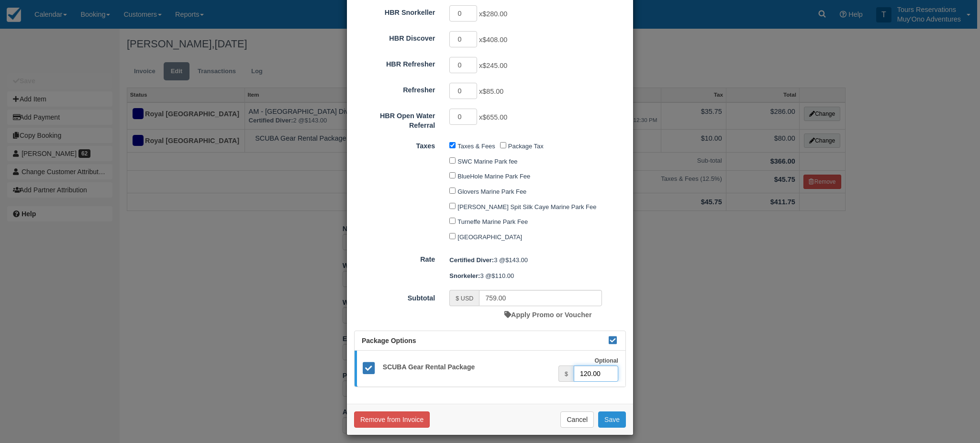  What do you see at coordinates (526, 146) in the screenshot?
I see `label: Package Tax` at bounding box center [526, 146].